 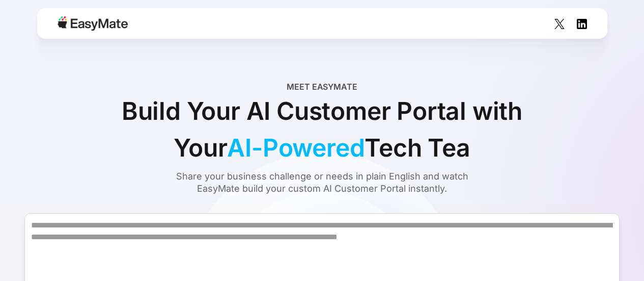 What do you see at coordinates (322, 182) in the screenshot?
I see `div: Share your business challenge or needs in plain English and watch EasyMate build your custom AI C...` at bounding box center [322, 182].